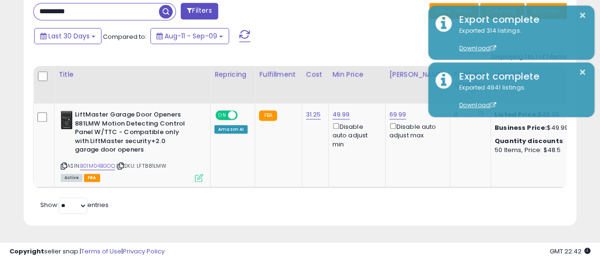 This screenshot has width=600, height=261. I want to click on div: Title, so click(132, 74).